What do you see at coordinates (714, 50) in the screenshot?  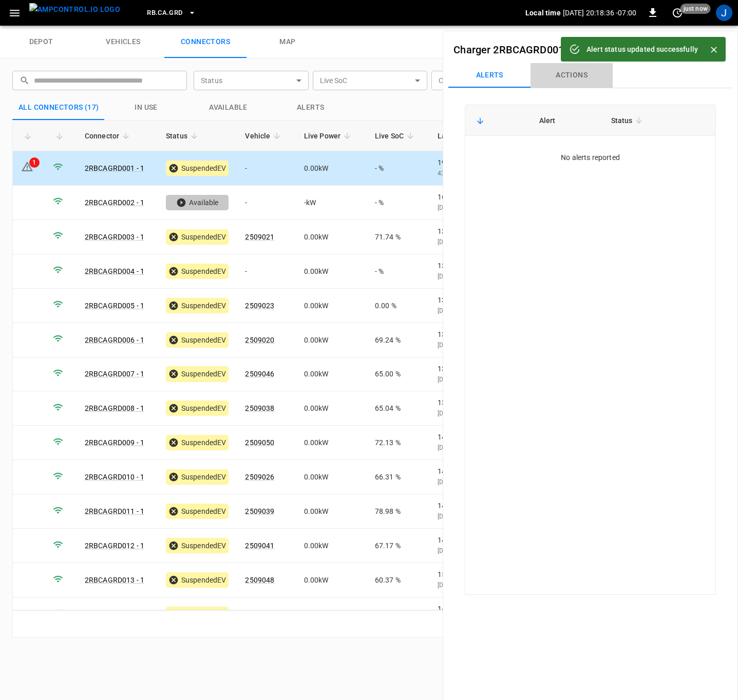 I see `button: Close` at bounding box center [714, 50].